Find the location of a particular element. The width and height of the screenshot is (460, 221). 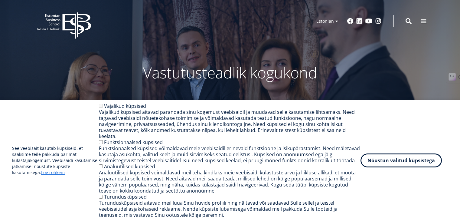

label: Funktsionaalsed küpsised is located at coordinates (133, 142).